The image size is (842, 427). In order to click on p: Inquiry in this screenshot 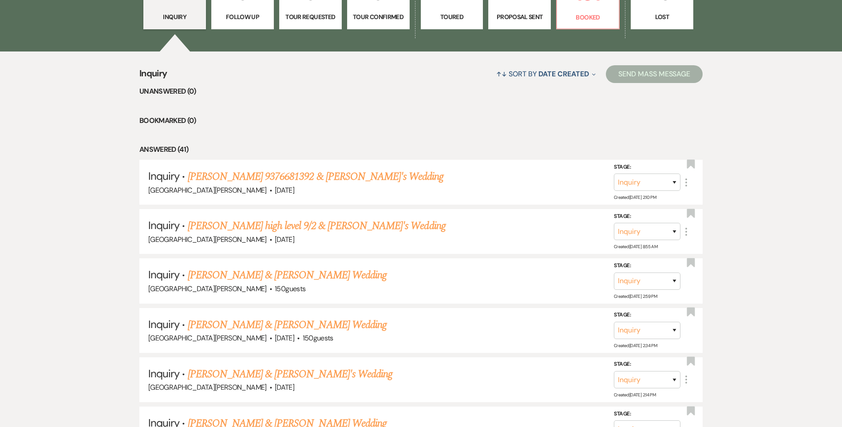, I will do `click(174, 17)`.